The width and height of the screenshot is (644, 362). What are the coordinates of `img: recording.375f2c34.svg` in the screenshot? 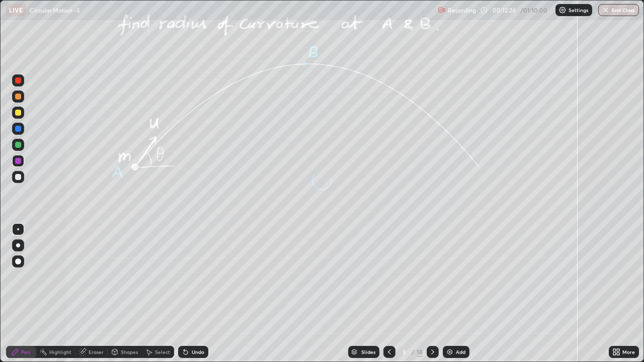 It's located at (442, 10).